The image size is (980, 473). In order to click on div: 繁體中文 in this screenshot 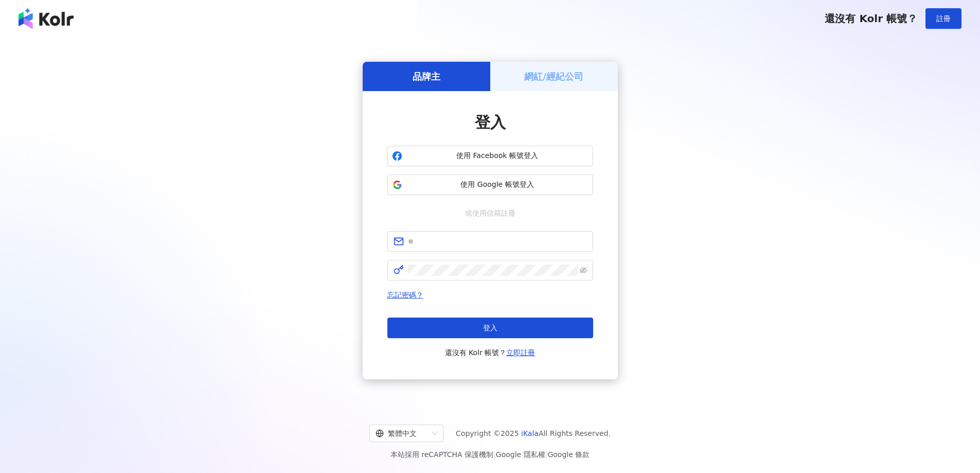, I will do `click(402, 433)`.